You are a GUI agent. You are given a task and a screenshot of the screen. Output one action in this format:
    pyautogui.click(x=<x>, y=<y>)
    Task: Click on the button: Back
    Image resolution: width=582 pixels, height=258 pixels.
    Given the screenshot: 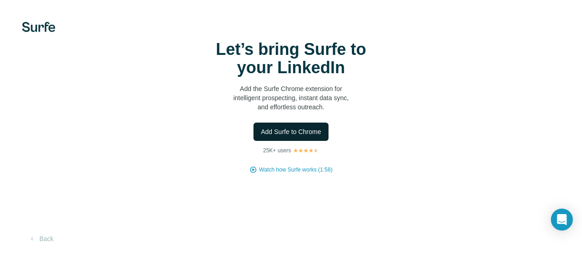 What is the action you would take?
    pyautogui.click(x=41, y=239)
    